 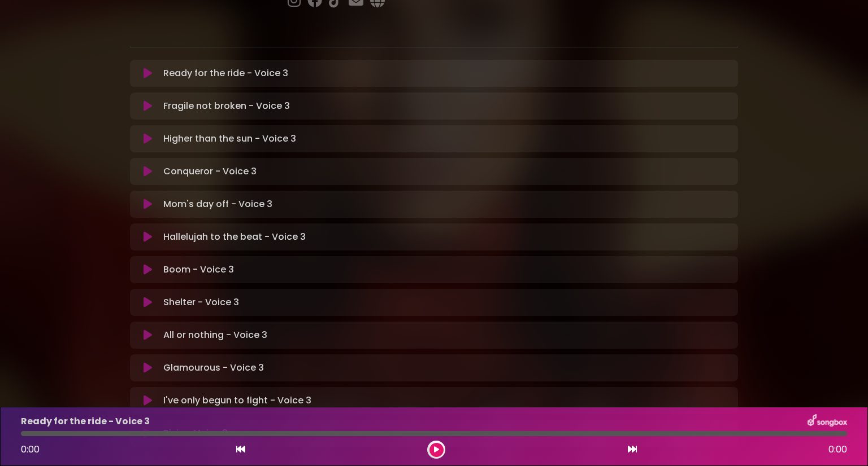 What do you see at coordinates (229, 139) in the screenshot?
I see `p: Higher than the sun - Voice 3` at bounding box center [229, 139].